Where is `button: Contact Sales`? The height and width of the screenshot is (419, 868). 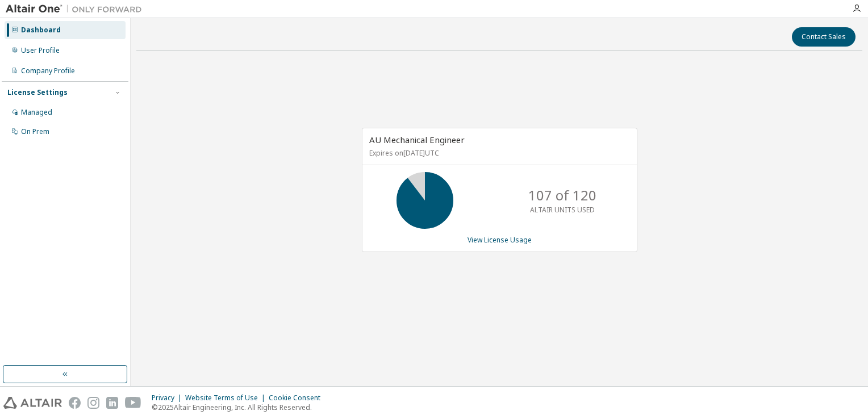
button: Contact Sales is located at coordinates (823, 37).